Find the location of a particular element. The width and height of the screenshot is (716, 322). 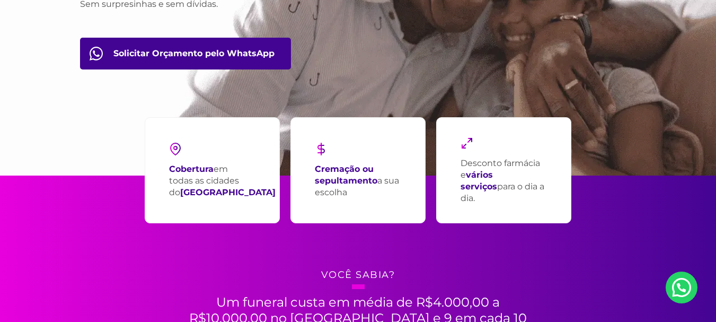

strong: Cremação ou sepultamento is located at coordinates (346, 174).